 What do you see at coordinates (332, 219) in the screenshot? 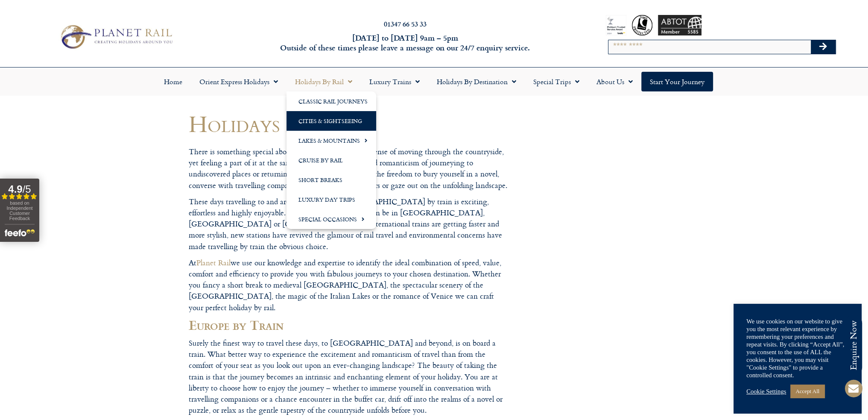
I see `a: Special Occasions` at bounding box center [332, 219].